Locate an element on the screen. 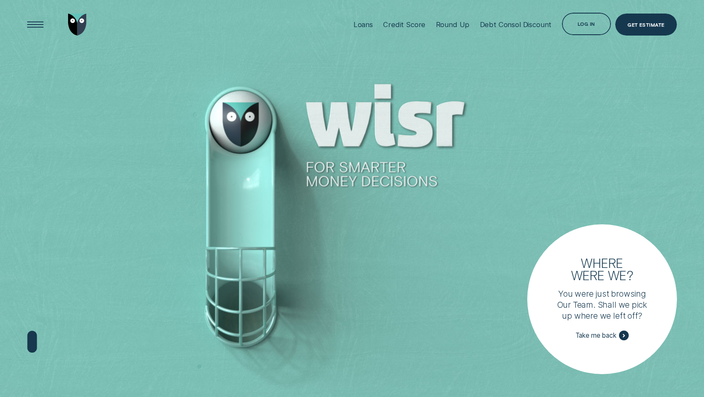  a: Get Estimate is located at coordinates (646, 25).